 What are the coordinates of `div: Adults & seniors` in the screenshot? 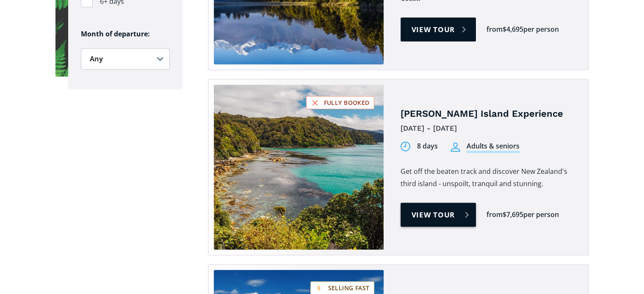 It's located at (492, 147).